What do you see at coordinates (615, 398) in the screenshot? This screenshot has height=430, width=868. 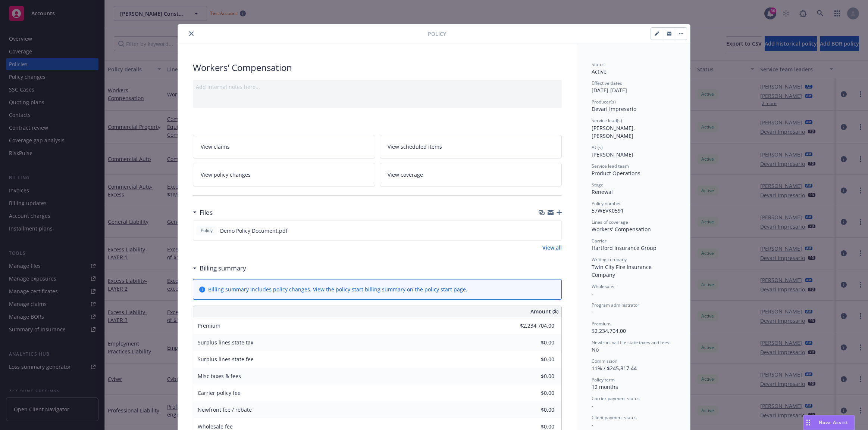 I see `span: Carrier payment status` at bounding box center [615, 398].